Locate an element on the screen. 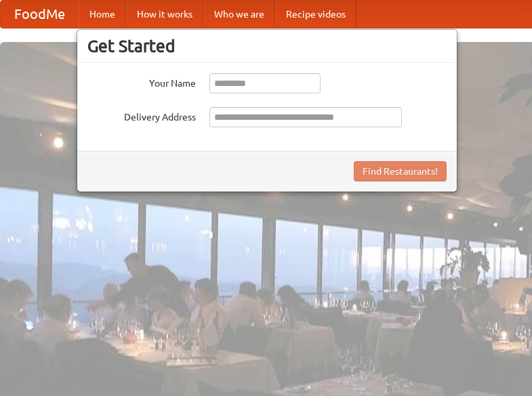  a: Who we are is located at coordinates (239, 14).